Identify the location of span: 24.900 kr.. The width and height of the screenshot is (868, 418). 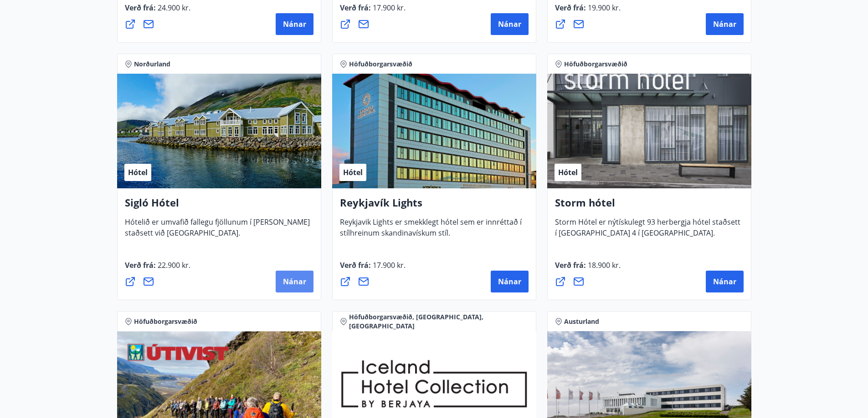
(173, 8).